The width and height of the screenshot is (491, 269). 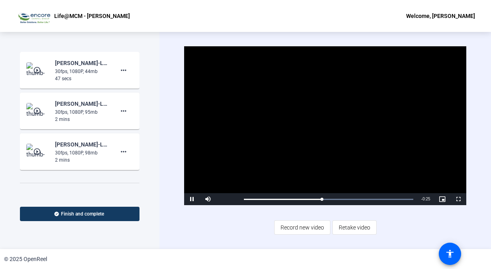 I want to click on div: 30fps, 1080P, 95mb, so click(x=82, y=112).